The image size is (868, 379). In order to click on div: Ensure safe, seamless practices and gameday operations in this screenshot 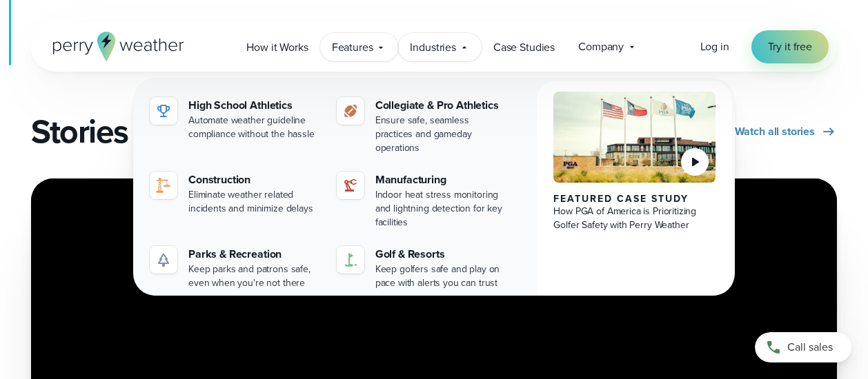, I will do `click(441, 135)`.